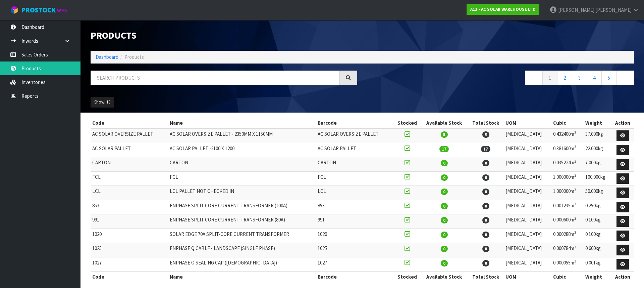 Image resolution: width=644 pixels, height=288 pixels. What do you see at coordinates (579, 78) in the screenshot?
I see `a: 3` at bounding box center [579, 78].